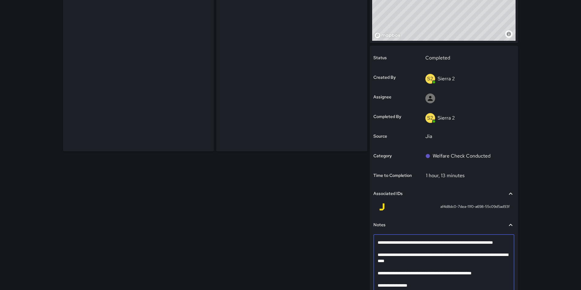 This screenshot has height=290, width=581. I want to click on h6: Created By, so click(385, 77).